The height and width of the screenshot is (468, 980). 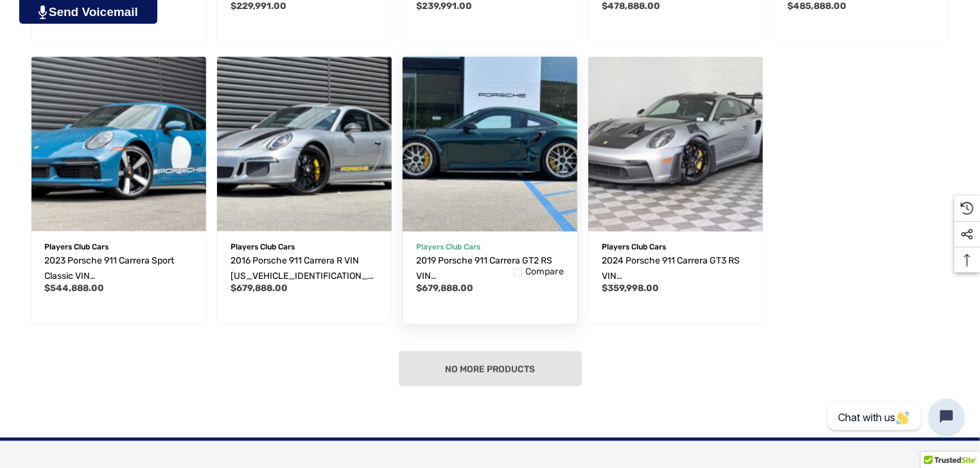 I want to click on svg: Top, so click(x=967, y=261).